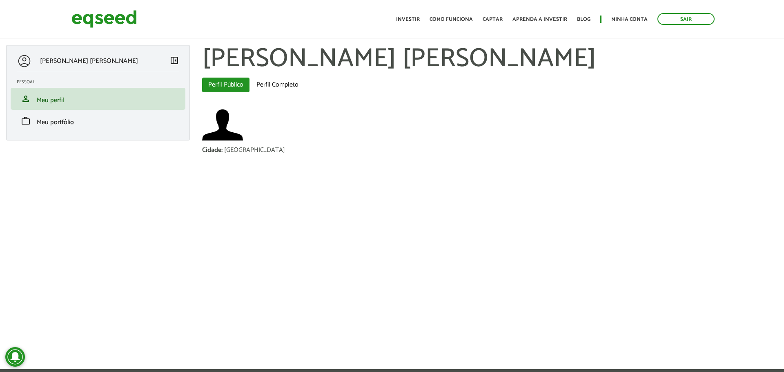 The height and width of the screenshot is (372, 784). Describe the element at coordinates (584, 19) in the screenshot. I see `a: Blog` at that location.